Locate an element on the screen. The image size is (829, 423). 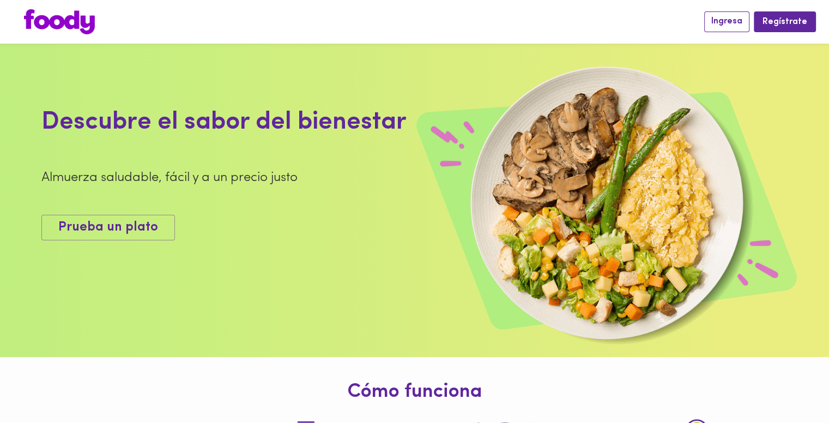
button: Regístrate is located at coordinates (785, 21).